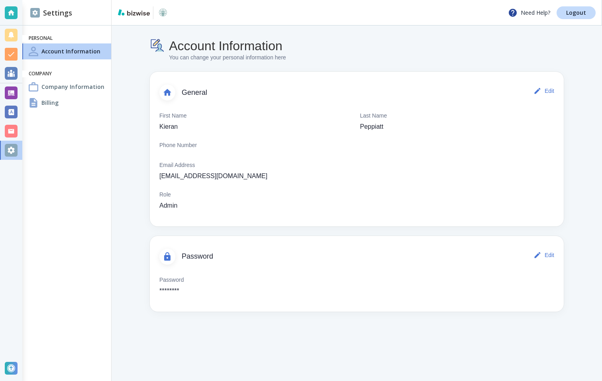 This screenshot has width=602, height=381. Describe the element at coordinates (67, 74) in the screenshot. I see `h6: Company` at that location.